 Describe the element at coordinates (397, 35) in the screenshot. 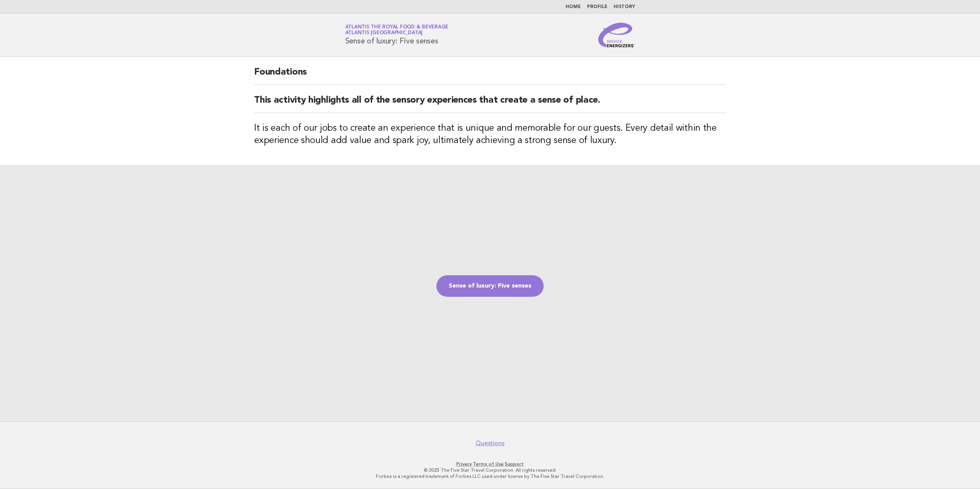

I see `h1: Sense of luxury: Five senses` at that location.